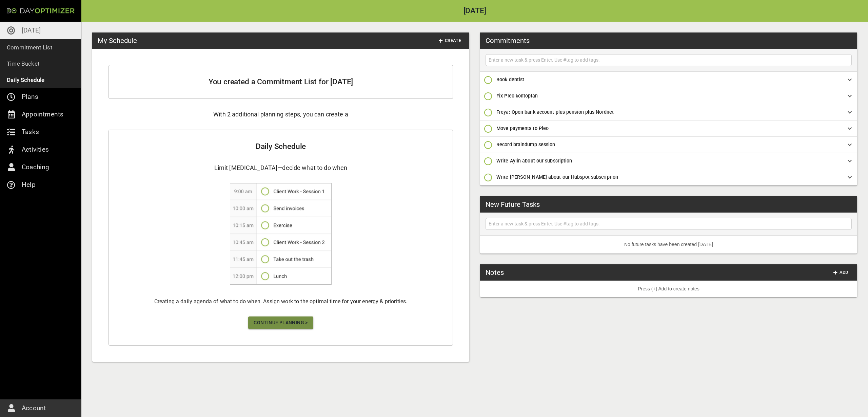 The height and width of the screenshot is (417, 868). What do you see at coordinates (35, 150) in the screenshot?
I see `p: Activities` at bounding box center [35, 150].